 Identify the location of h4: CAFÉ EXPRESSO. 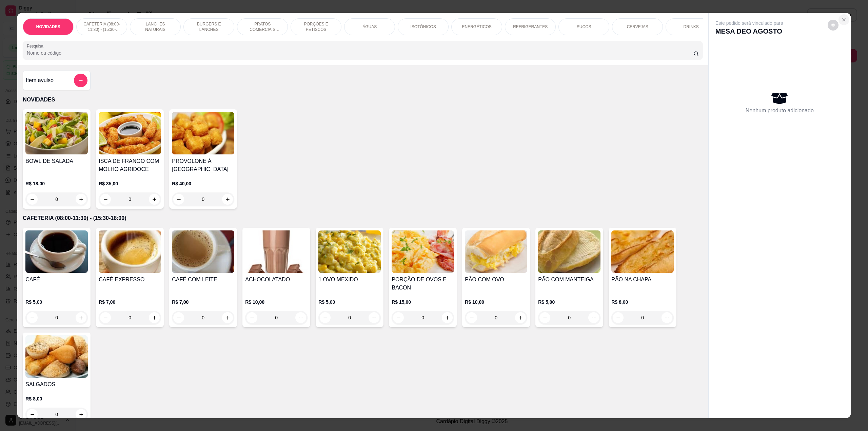
(130, 280).